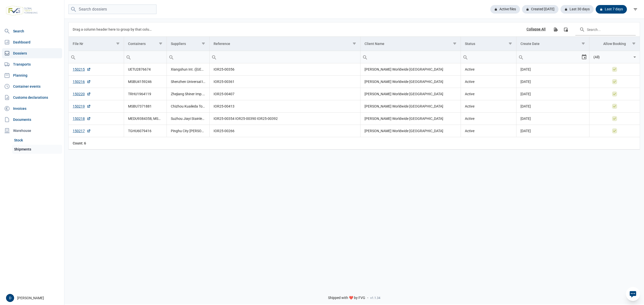 Image resolution: width=644 pixels, height=305 pixels. Describe the element at coordinates (583, 43) in the screenshot. I see `span: Show filter options for column 'Create Date'` at that location.